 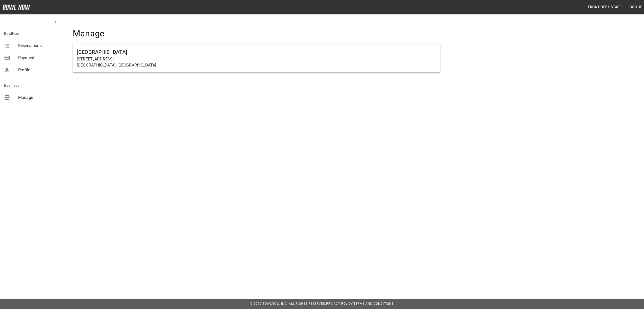 What do you see at coordinates (256, 34) in the screenshot?
I see `h4: Manage` at bounding box center [256, 34].